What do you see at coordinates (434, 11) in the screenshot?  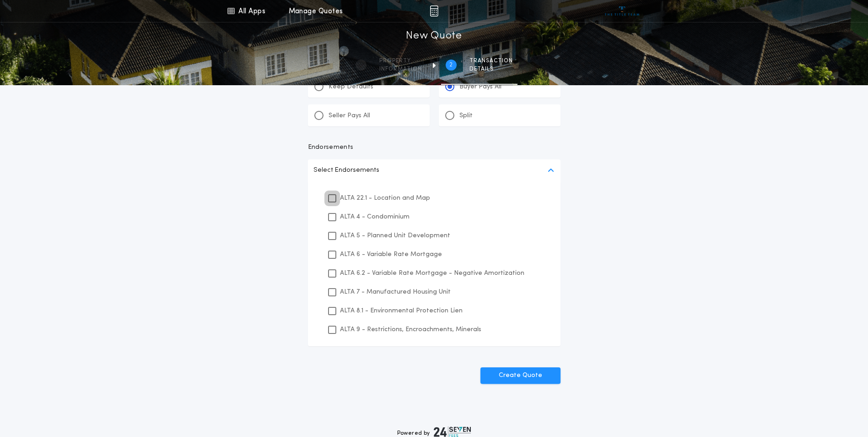 I see `img: img` at bounding box center [434, 11].